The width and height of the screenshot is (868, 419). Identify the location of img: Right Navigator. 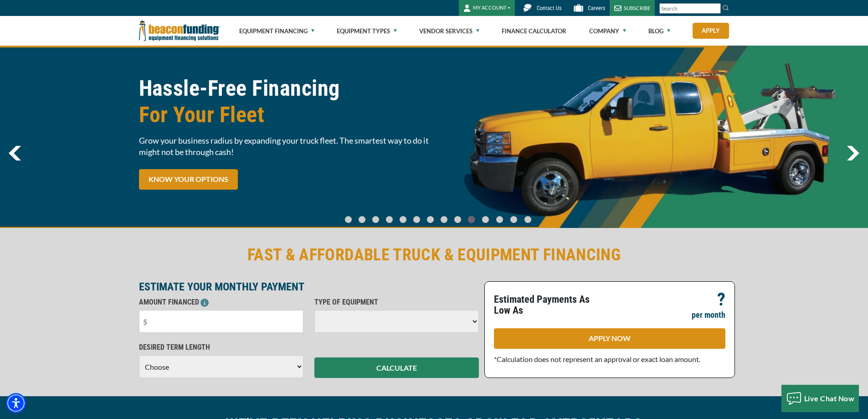
(853, 153).